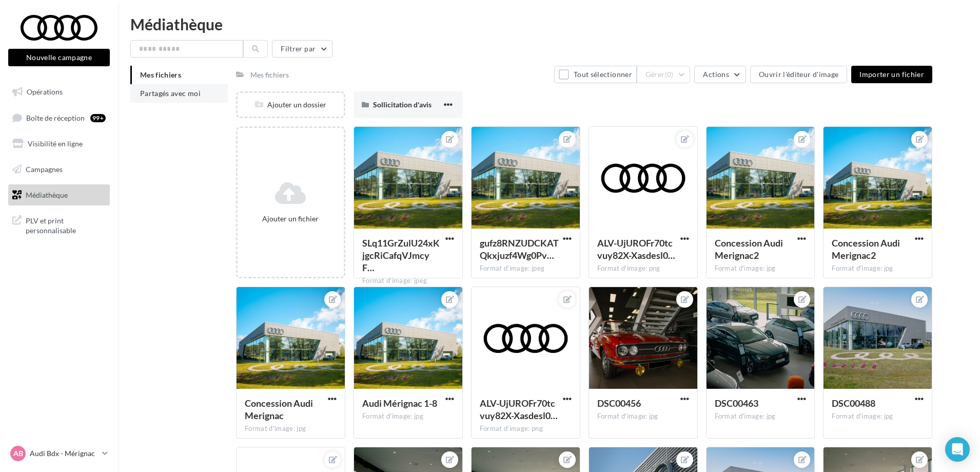 This screenshot has width=980, height=472. I want to click on a: Visibilité en ligne, so click(59, 143).